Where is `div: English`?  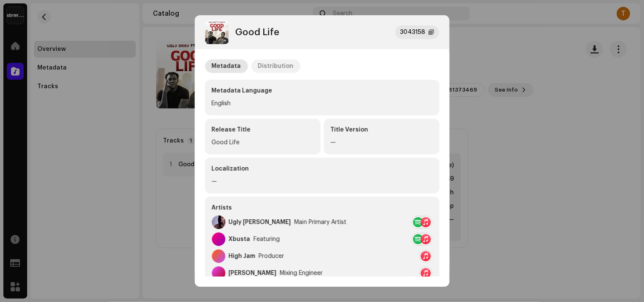 div: English is located at coordinates (322, 104).